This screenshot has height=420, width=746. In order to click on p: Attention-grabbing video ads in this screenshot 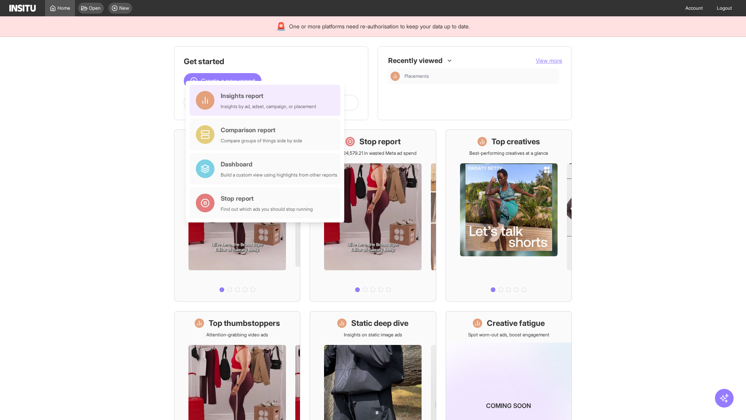, I will do `click(237, 335)`.